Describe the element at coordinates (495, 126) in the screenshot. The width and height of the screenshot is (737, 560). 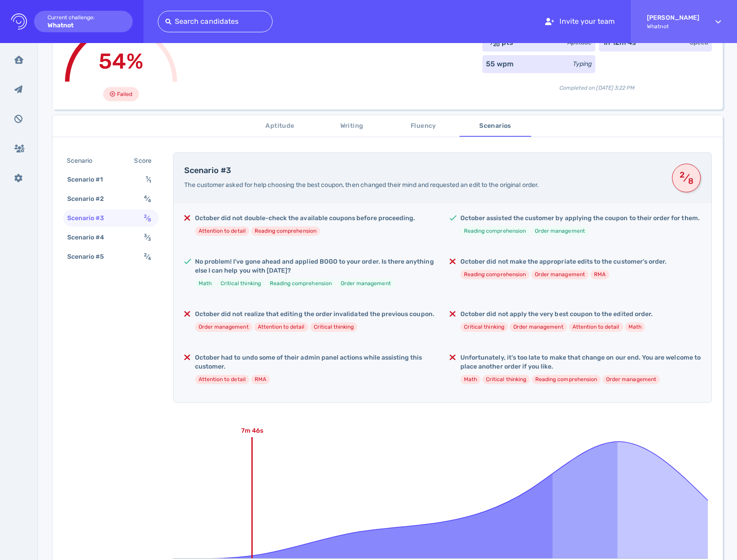
I see `span: Scenarios` at that location.